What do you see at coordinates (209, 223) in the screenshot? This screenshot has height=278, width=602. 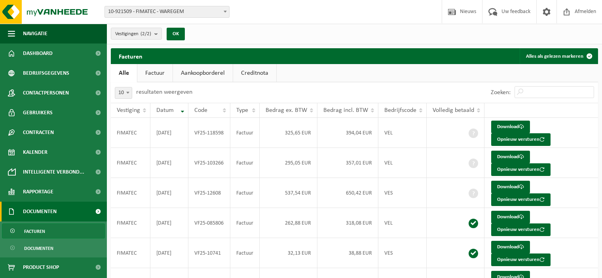 I see `td: VF25-085806` at bounding box center [209, 223].